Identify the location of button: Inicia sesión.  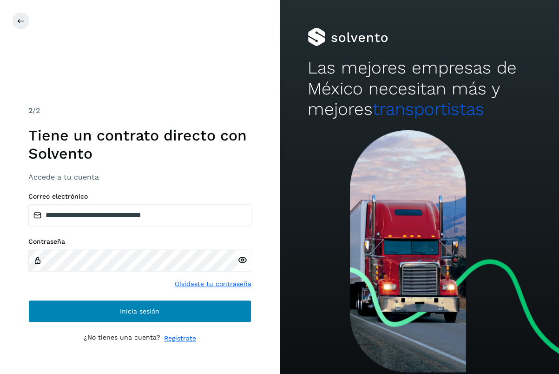
(140, 311).